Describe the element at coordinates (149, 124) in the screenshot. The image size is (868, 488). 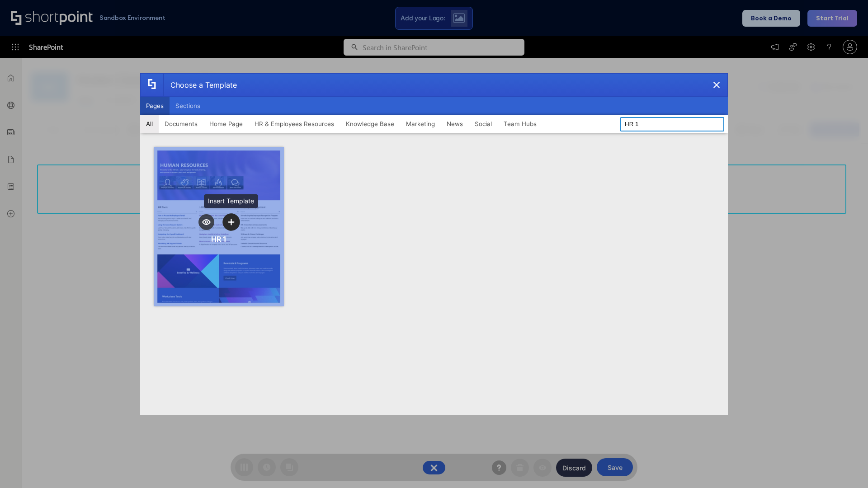
I see `button: All` at that location.